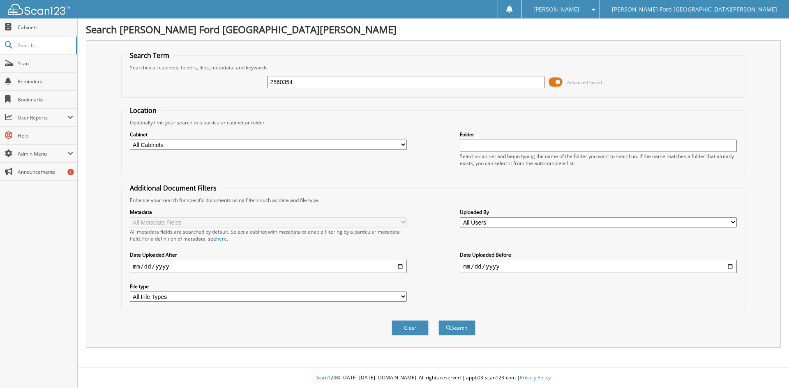  What do you see at coordinates (45, 63) in the screenshot?
I see `span: Scan` at bounding box center [45, 63].